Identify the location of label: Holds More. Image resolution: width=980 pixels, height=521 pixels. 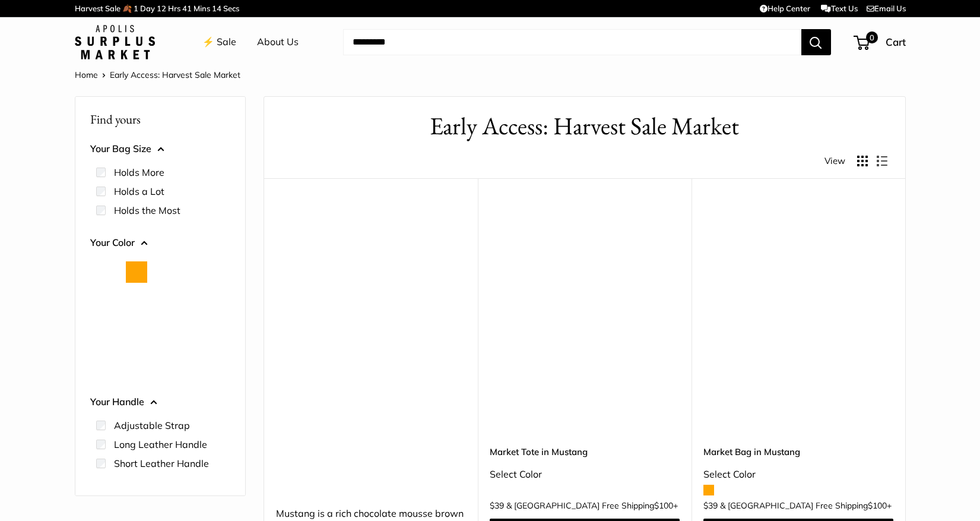
(139, 172).